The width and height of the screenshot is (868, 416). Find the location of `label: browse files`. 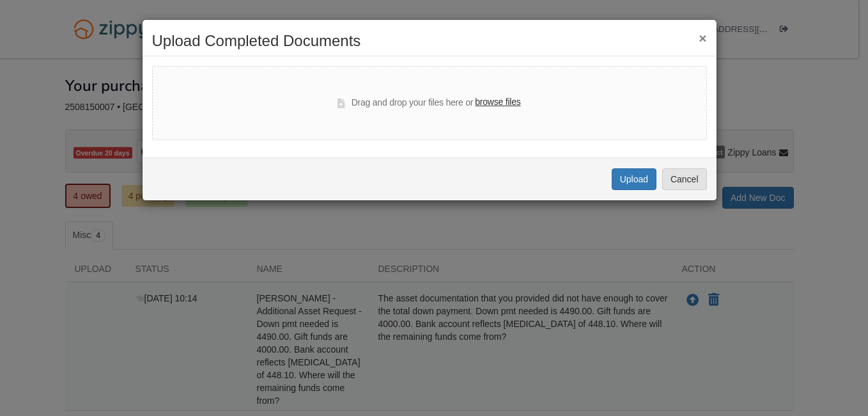

label: browse files is located at coordinates (498, 102).